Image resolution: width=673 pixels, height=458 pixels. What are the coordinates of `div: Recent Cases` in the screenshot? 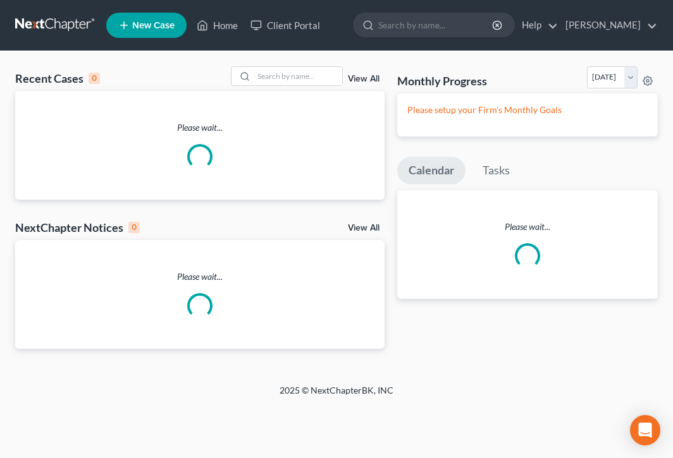 It's located at (58, 78).